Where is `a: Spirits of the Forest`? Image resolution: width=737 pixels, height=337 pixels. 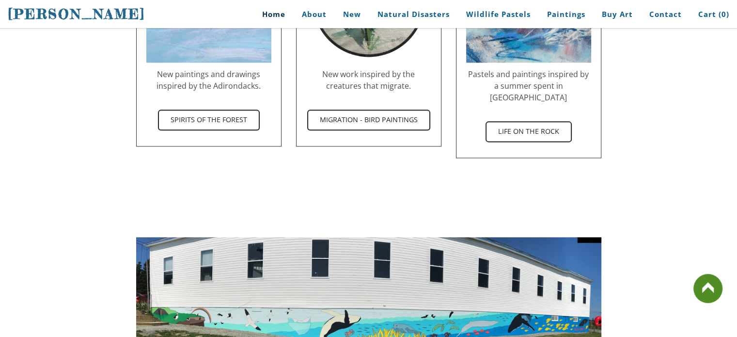 a: Spirits of the Forest is located at coordinates (209, 120).